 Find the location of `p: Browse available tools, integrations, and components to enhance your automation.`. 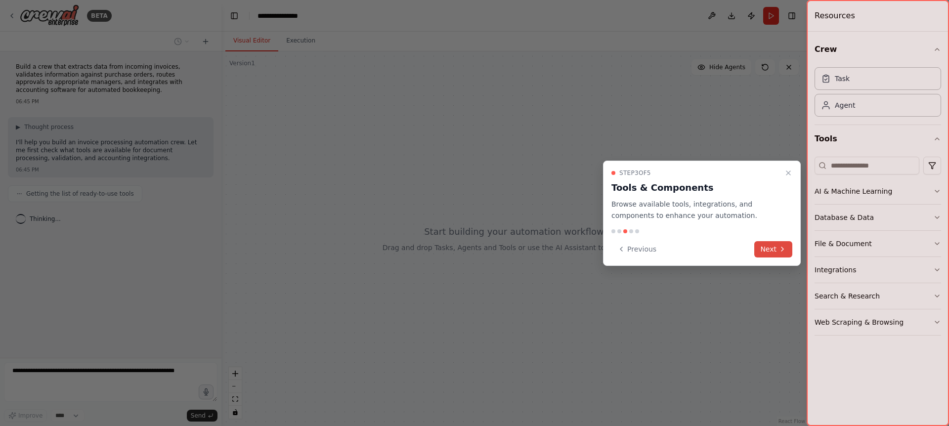

p: Browse available tools, integrations, and components to enhance your automation. is located at coordinates (696, 210).